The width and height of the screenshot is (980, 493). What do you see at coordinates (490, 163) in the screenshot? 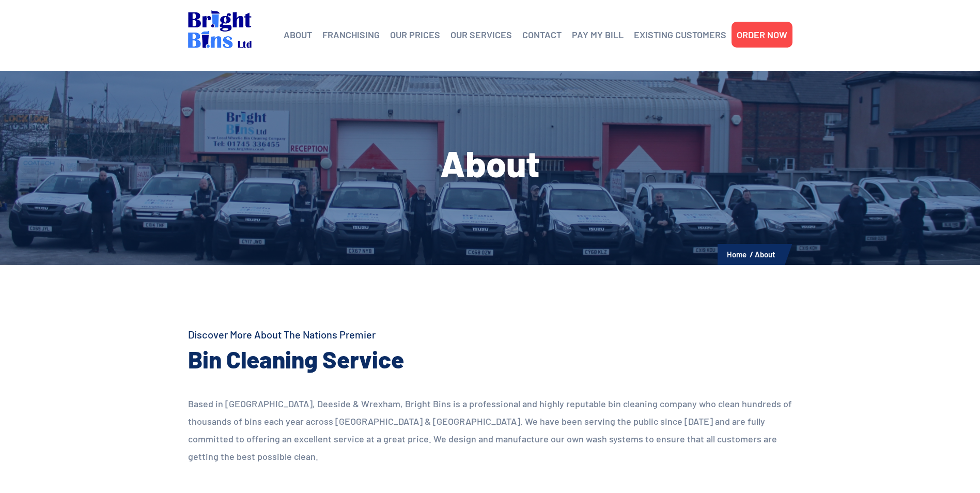
I see `h1: About` at bounding box center [490, 163].